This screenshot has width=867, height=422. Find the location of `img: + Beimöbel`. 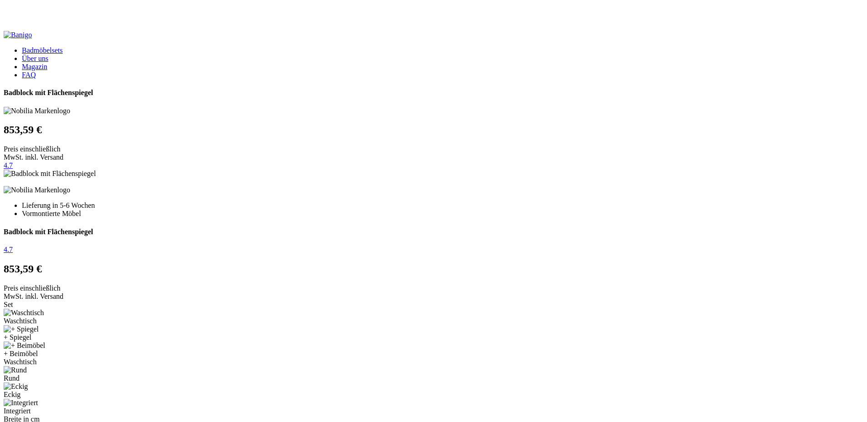

img: + Beimöbel is located at coordinates (24, 346).